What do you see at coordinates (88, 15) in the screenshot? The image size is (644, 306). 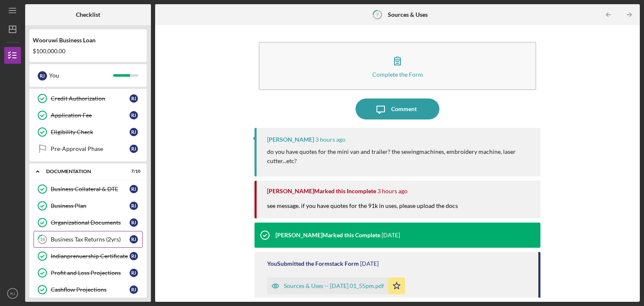 I see `b: Checklist` at bounding box center [88, 15].